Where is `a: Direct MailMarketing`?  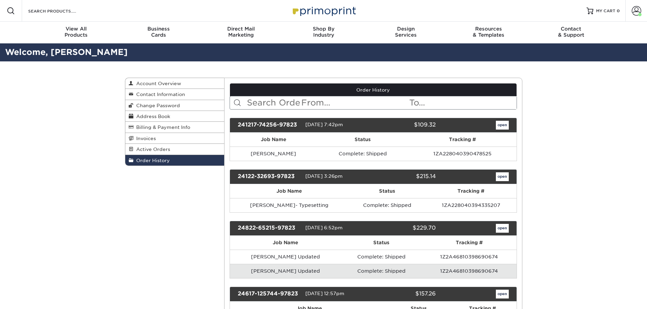 a: Direct MailMarketing is located at coordinates (241, 33).